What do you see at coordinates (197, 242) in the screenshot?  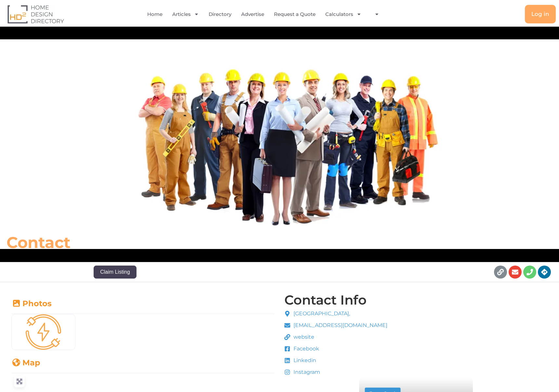 I see `h6: Contact` at bounding box center [197, 242].